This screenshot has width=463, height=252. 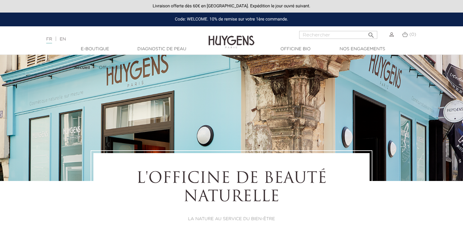 I want to click on p: LA NATURE AU SERVICE DU BIEN-ÊTRE, so click(x=231, y=219).